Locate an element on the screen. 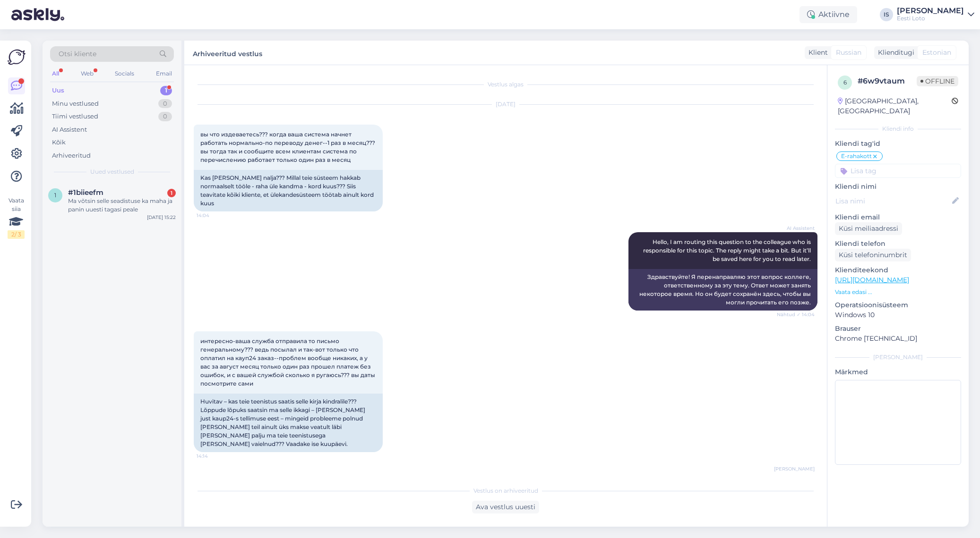 The image size is (980, 538). div: Vestlus algas is located at coordinates (505, 85).